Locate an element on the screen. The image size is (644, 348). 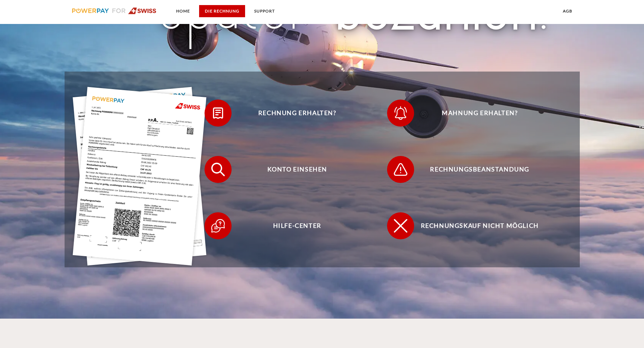
span: Rechnungskauf nicht möglich is located at coordinates (480, 226).